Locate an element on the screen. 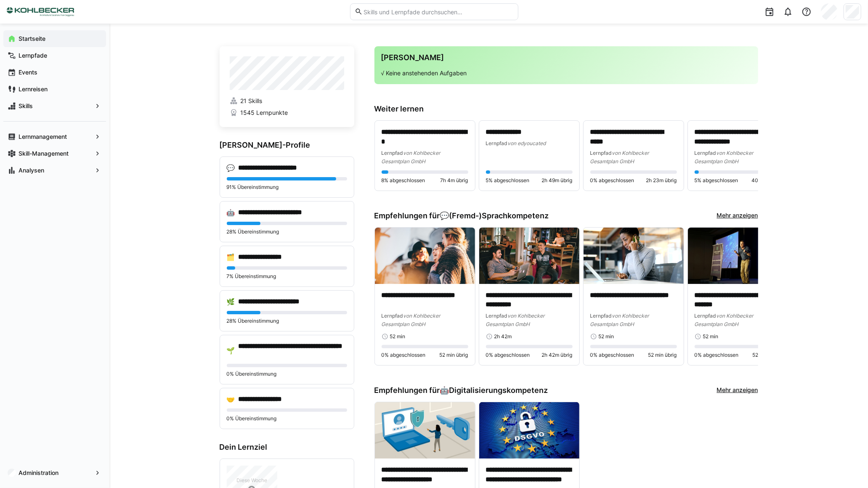  span: 2h 23m übrig is located at coordinates (662, 180).